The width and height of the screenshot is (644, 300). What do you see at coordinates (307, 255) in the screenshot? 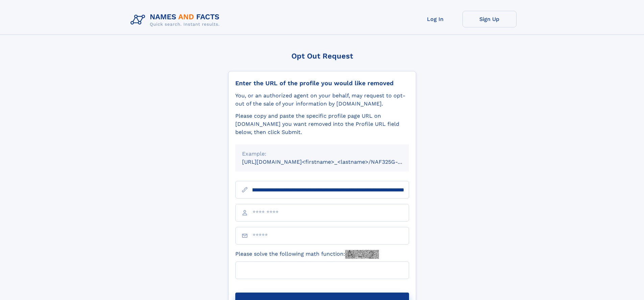
I see `label: Please solve the following math function:` at bounding box center [307, 255].